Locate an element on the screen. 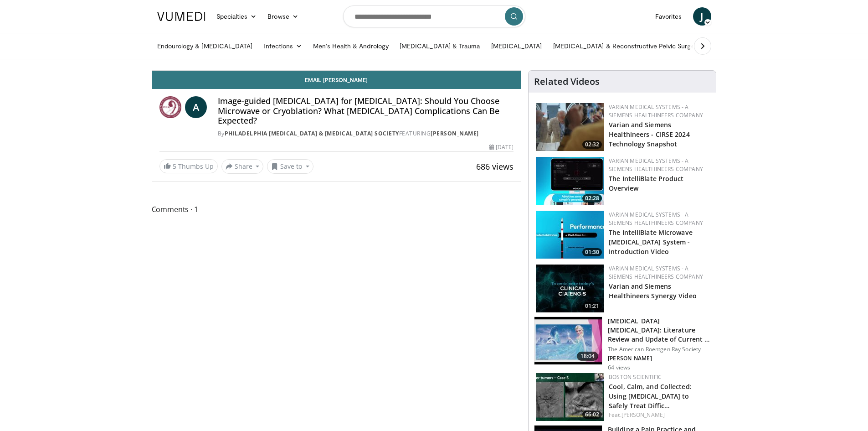  button: Share is located at coordinates (242, 167).